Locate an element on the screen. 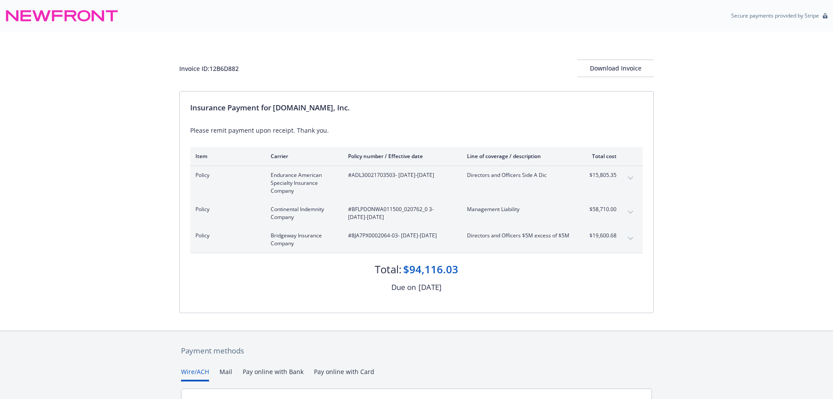 The image size is (833, 399). div: Total: is located at coordinates (388, 269).